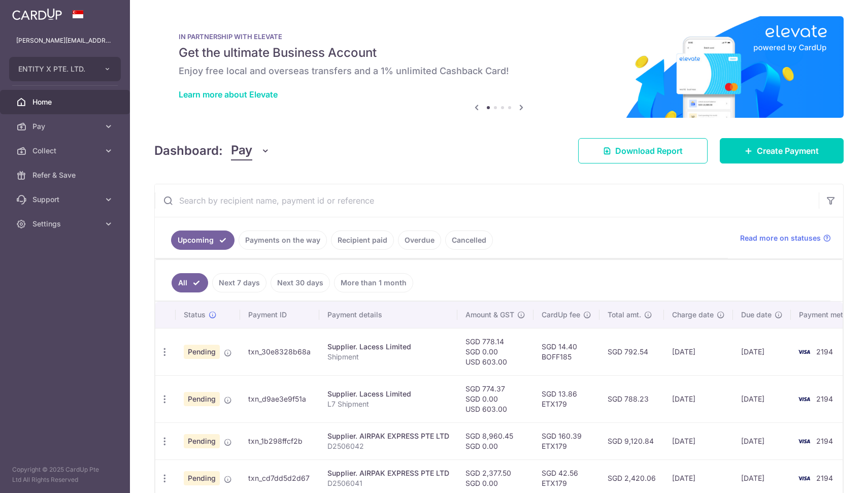 The width and height of the screenshot is (868, 493). Describe the element at coordinates (388, 404) in the screenshot. I see `p: L7 Shipment` at that location.